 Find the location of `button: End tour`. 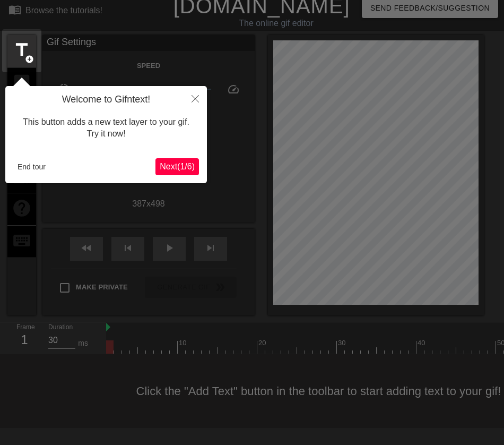

button: End tour is located at coordinates (32, 167).